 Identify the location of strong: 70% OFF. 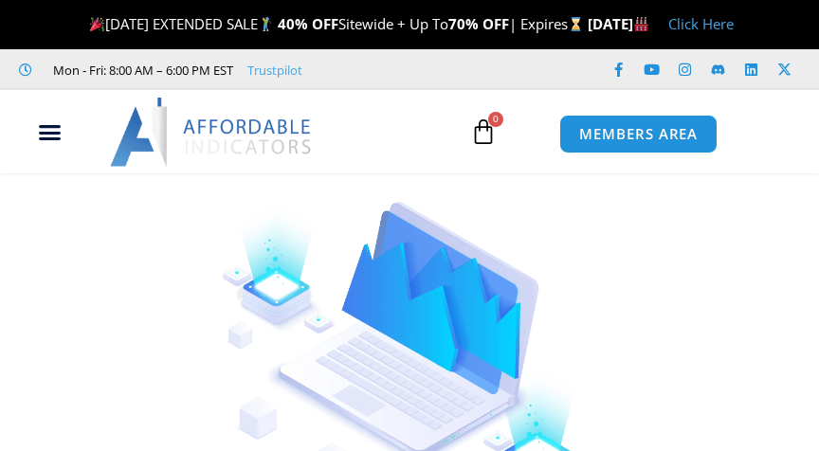
(479, 24).